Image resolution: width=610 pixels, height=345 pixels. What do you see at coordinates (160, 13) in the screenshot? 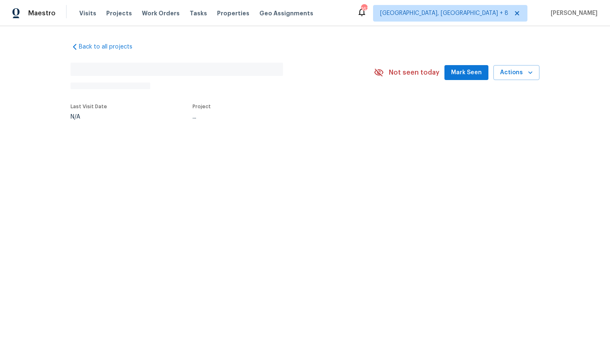
I see `span: Work Orders` at bounding box center [160, 13].